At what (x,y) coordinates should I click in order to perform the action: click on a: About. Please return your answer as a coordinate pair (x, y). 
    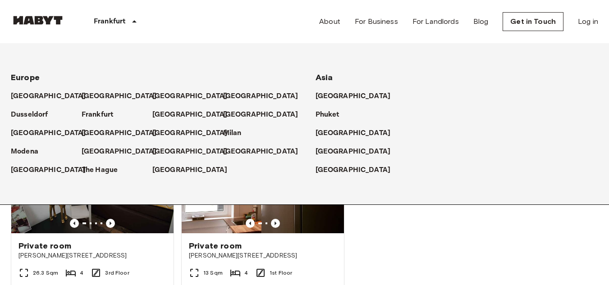
    Looking at the image, I should click on (329, 22).